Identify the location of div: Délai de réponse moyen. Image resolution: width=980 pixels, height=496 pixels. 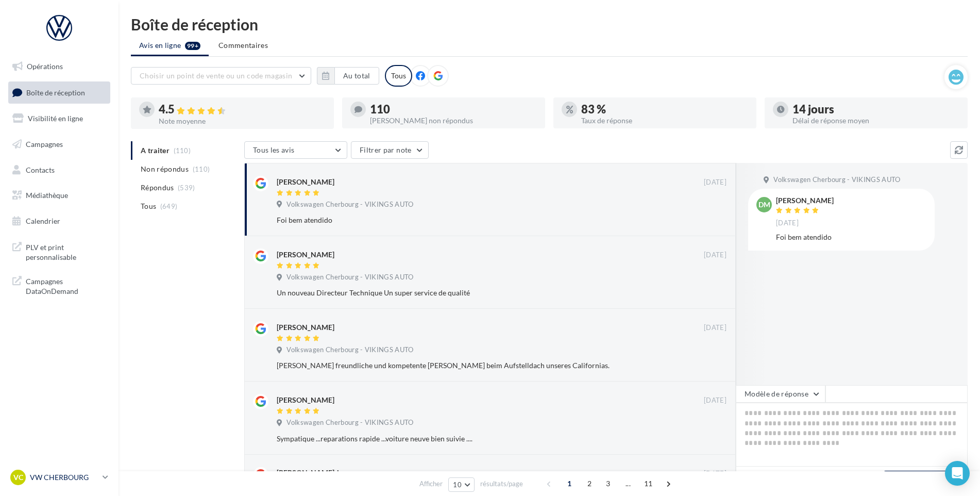
(876, 120).